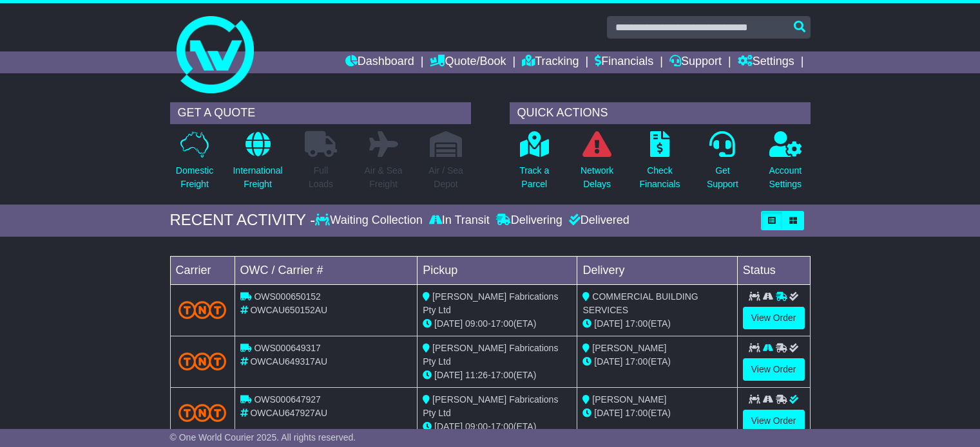 The width and height of the screenshot is (980, 447). Describe the element at coordinates (289, 310) in the screenshot. I see `span: OWCAU650152AU` at that location.